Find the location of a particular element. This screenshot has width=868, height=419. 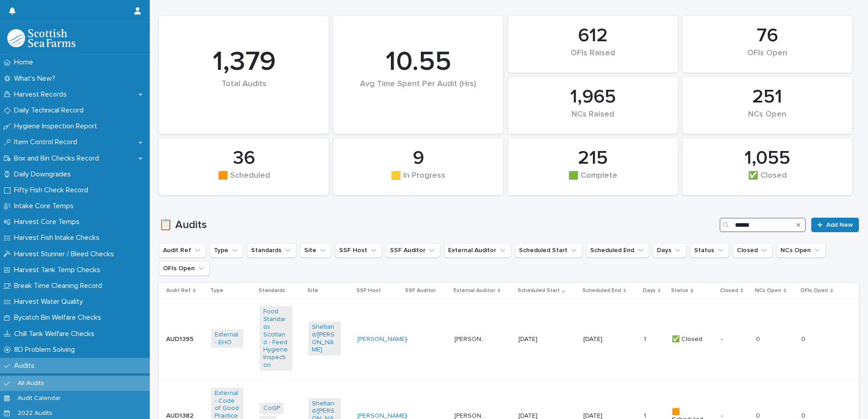

p: Status is located at coordinates (680, 291).